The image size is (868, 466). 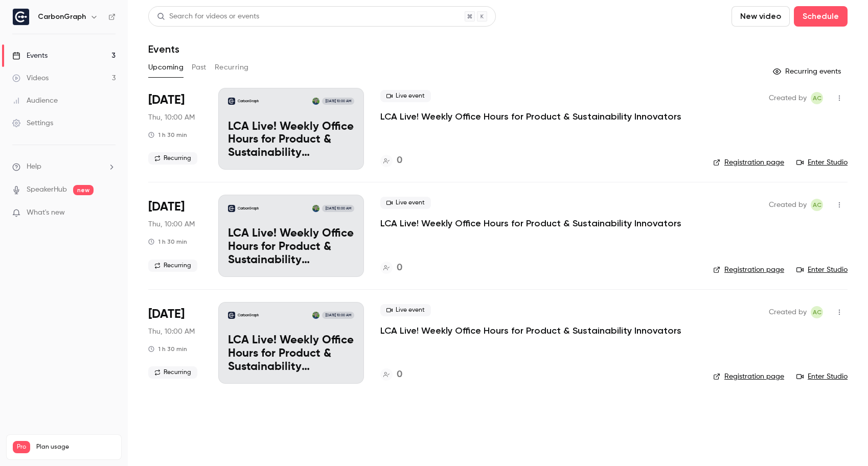 I want to click on div: Events, so click(x=30, y=56).